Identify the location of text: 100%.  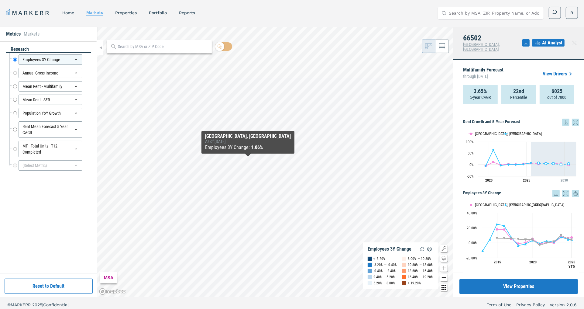
(470, 142).